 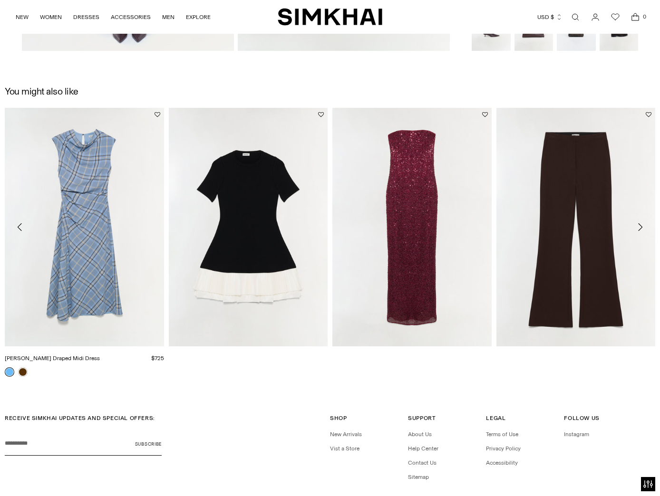 What do you see at coordinates (131, 17) in the screenshot?
I see `a: ACCESSORIES` at bounding box center [131, 17].